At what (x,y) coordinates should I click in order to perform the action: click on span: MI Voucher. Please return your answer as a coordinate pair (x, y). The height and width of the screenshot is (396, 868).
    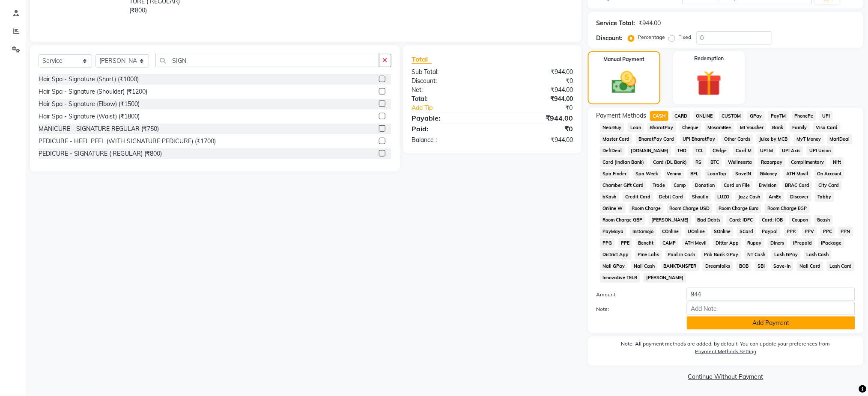
    Looking at the image, I should click on (752, 128).